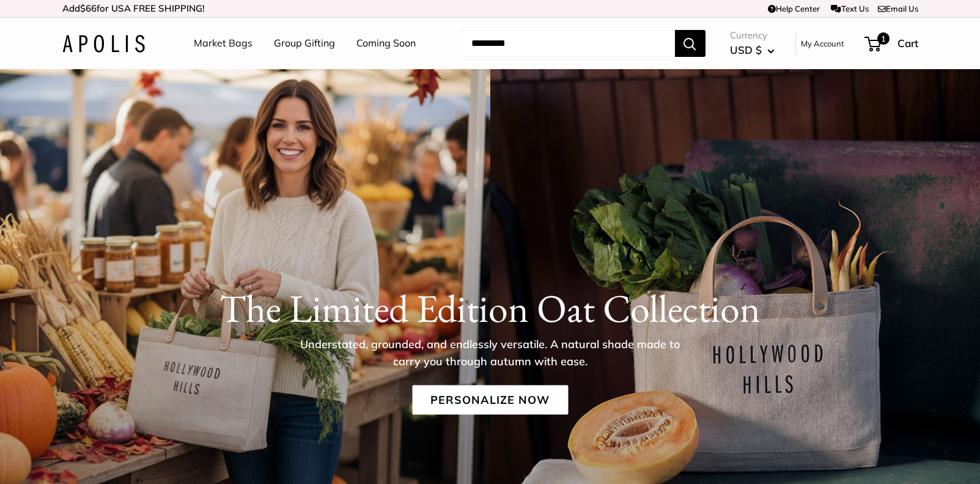  I want to click on a: Coming Soon, so click(386, 43).